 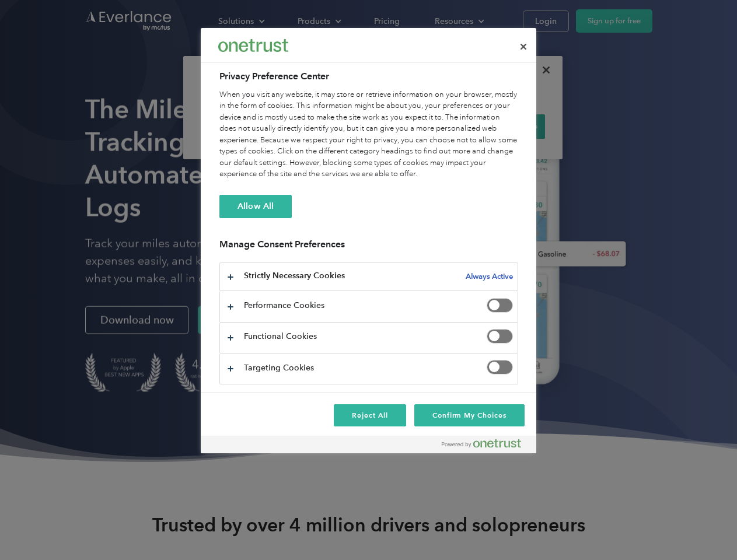 What do you see at coordinates (486, 446) in the screenshot?
I see `a: Powered by OneTrust Opens in a new Tab` at bounding box center [486, 446].